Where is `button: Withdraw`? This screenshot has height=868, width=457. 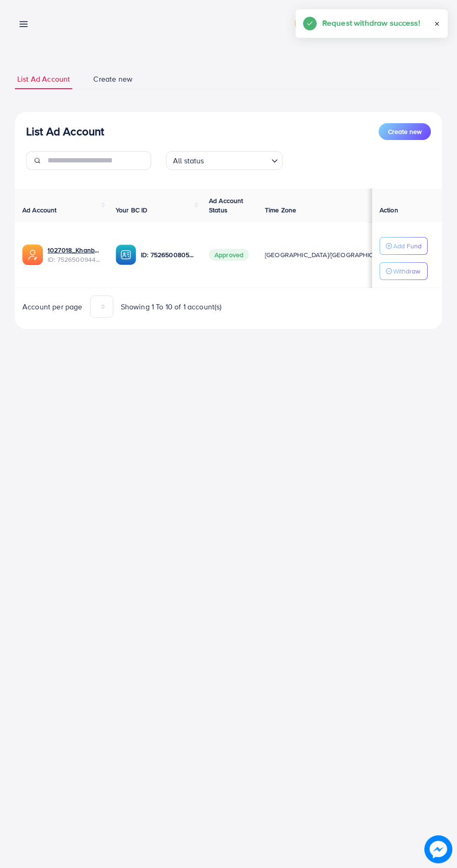
button: Withdraw is located at coordinates (403, 271).